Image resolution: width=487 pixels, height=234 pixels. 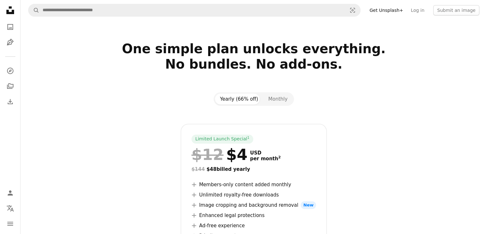 I want to click on a: Illustrations, so click(x=10, y=42).